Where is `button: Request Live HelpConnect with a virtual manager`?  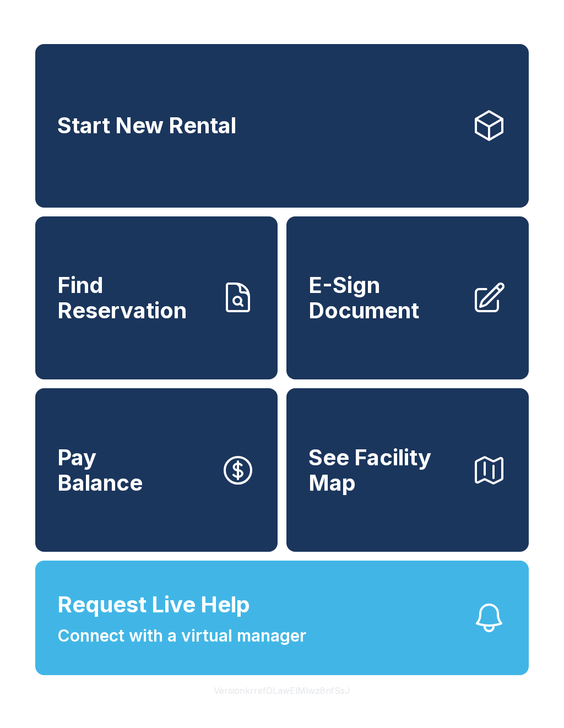 button: Request Live HelpConnect with a virtual manager is located at coordinates (282, 617).